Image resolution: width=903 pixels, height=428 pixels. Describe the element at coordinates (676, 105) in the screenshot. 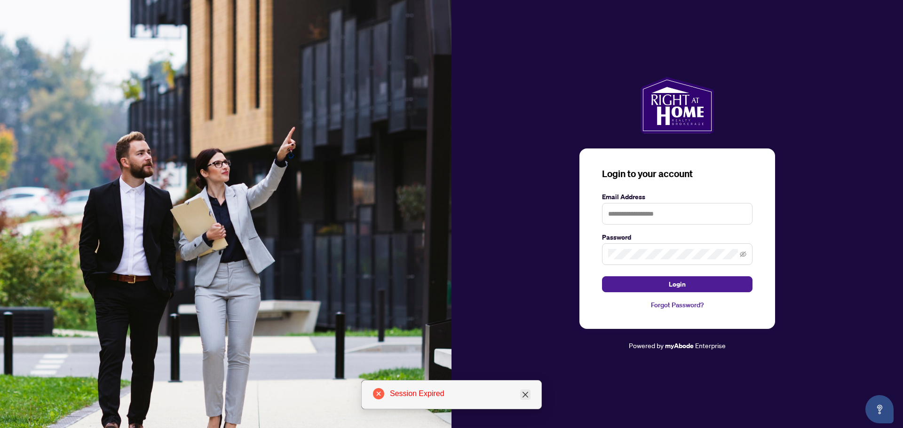

I see `img: ma-logo` at that location.